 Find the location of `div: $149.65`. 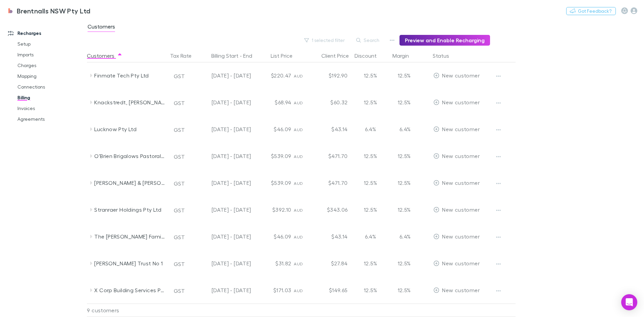

div: $149.65 is located at coordinates (330, 290).